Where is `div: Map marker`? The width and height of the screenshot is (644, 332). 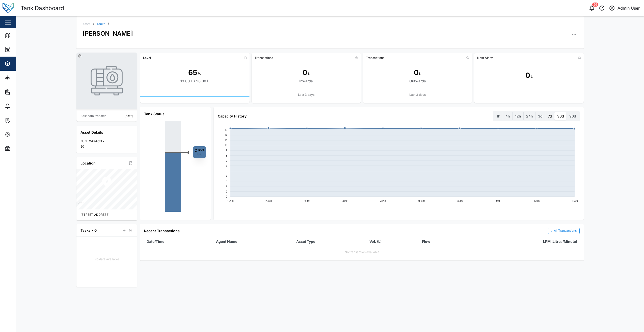 div: Map marker is located at coordinates (107, 183).